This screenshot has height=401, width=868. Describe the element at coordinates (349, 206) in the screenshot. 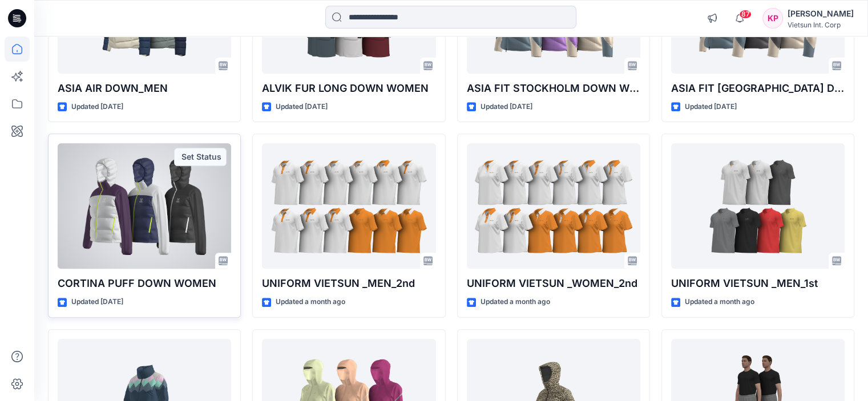

I see `a: UNIFORM VIETSUN _MEN_2nd` at that location.